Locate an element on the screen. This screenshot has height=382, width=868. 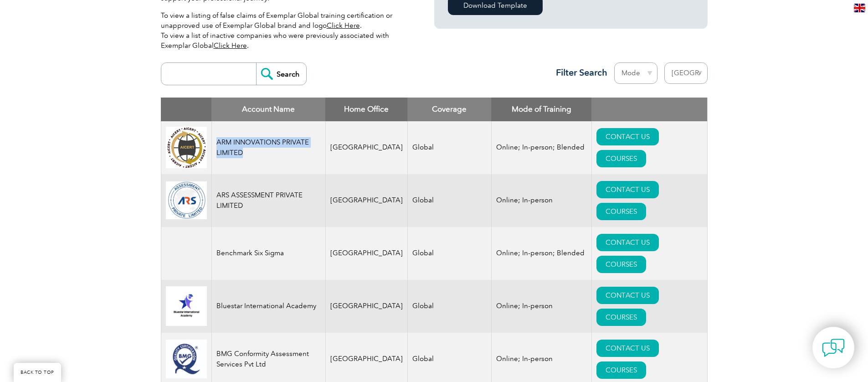
img: en is located at coordinates (860, 7).